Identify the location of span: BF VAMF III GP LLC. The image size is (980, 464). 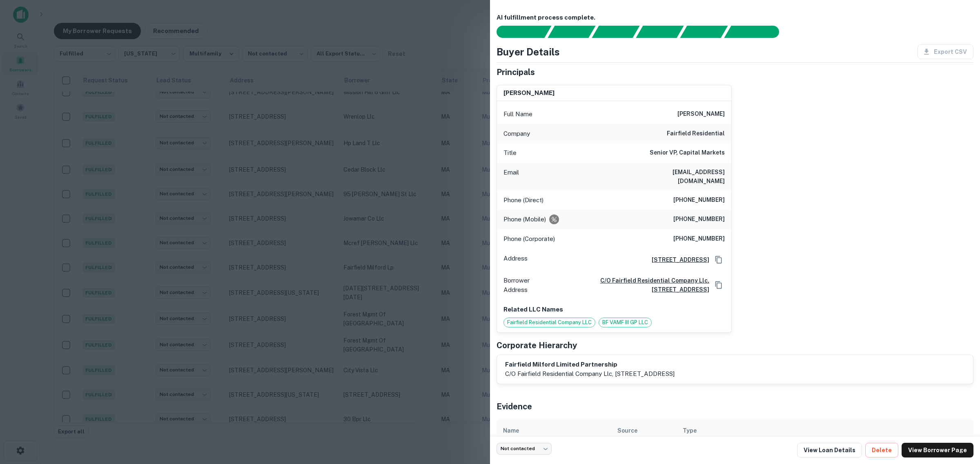
(625, 323).